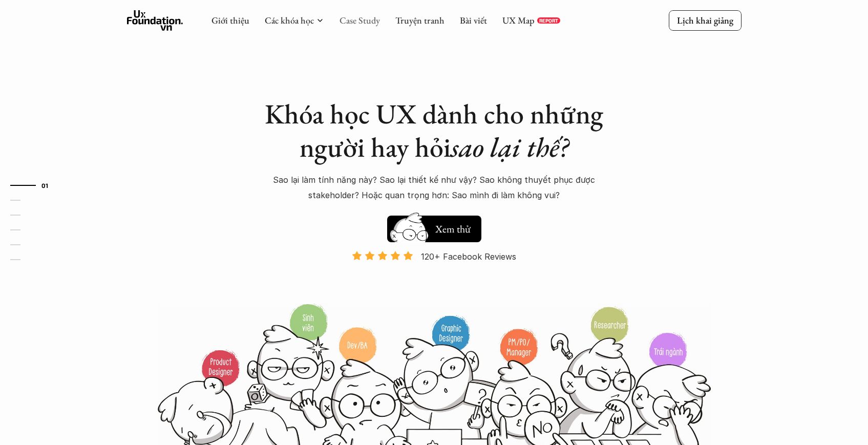 This screenshot has height=445, width=868. Describe the element at coordinates (434, 276) in the screenshot. I see `a: 120+ Facebook Reviews` at that location.